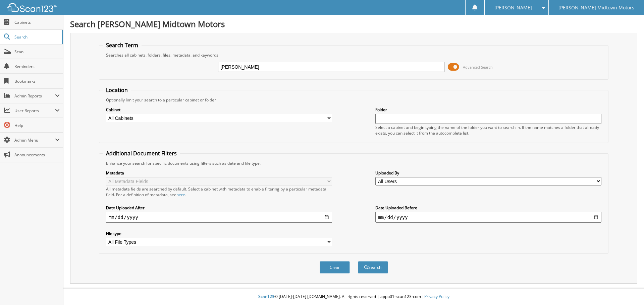 This screenshot has height=305, width=644. Describe the element at coordinates (488, 131) in the screenshot. I see `div: Select a cabinet and begin typing the name of the folder you want to search in. If the name match...` at that location.